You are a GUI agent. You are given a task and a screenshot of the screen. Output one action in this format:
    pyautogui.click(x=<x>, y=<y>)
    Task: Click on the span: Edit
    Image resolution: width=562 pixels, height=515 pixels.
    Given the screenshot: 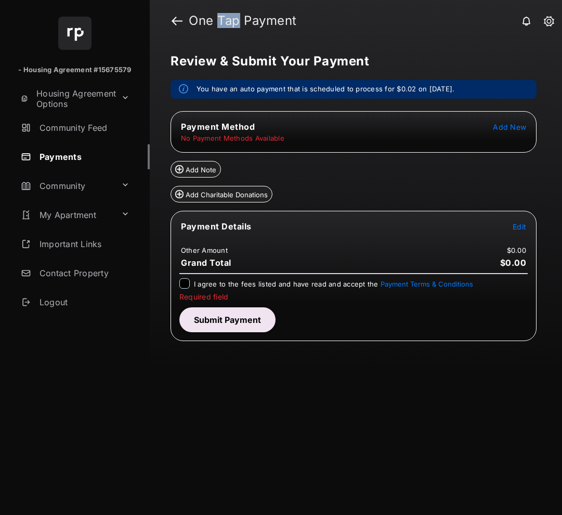 What is the action you would take?
    pyautogui.click(x=519, y=227)
    